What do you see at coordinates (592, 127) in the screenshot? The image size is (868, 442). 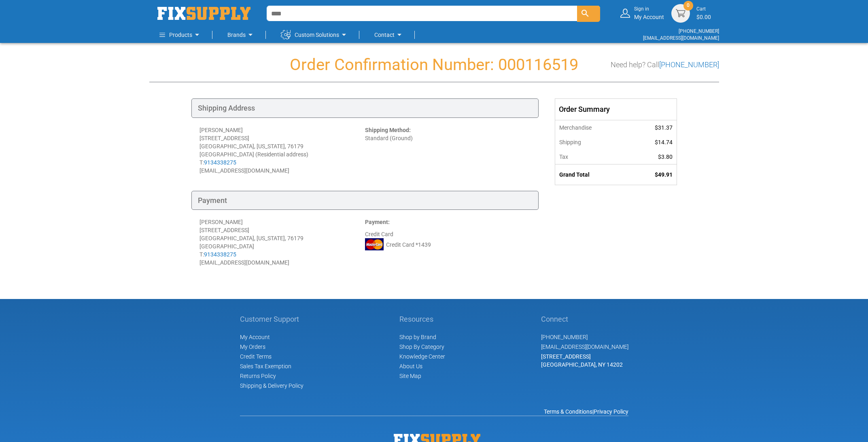 I see `th: Merchandise` at bounding box center [592, 127].